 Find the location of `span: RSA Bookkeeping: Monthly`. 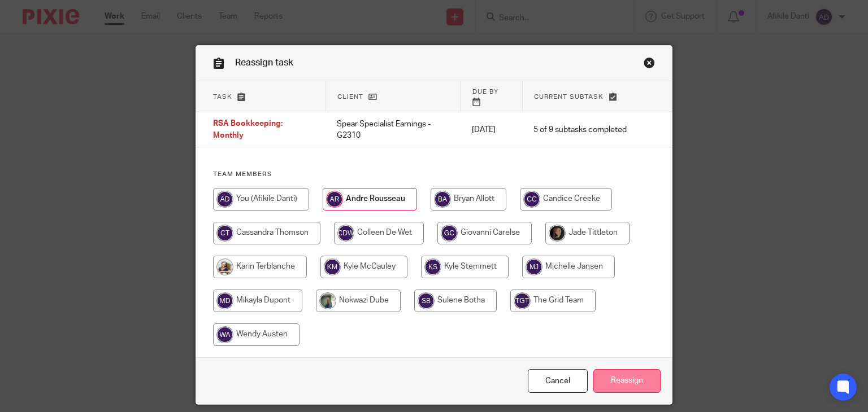

span: RSA Bookkeeping: Monthly is located at coordinates (247, 130).